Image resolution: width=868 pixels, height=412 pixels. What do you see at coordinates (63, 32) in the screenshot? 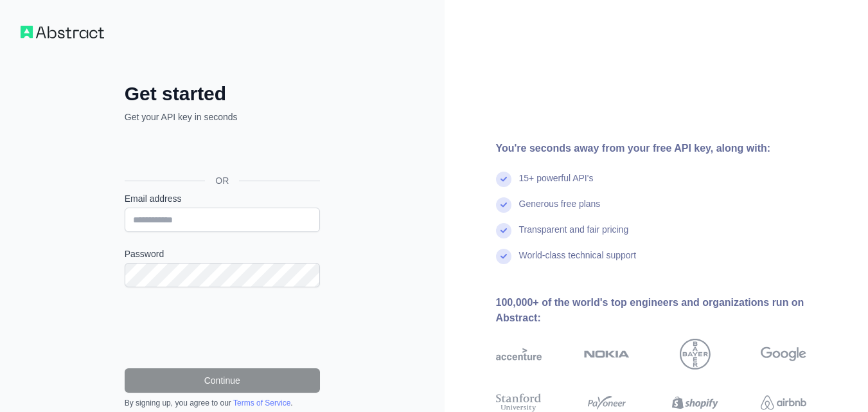
I see `img: Workflow` at bounding box center [63, 32].